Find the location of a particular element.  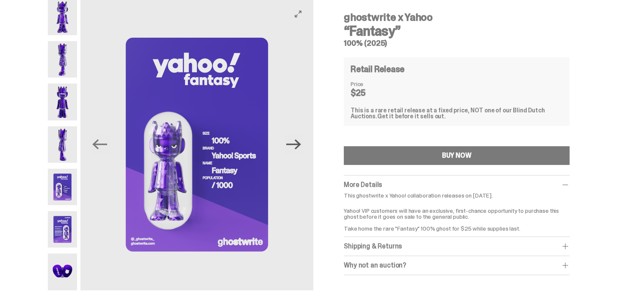

div: BUY NOW is located at coordinates (457, 156).